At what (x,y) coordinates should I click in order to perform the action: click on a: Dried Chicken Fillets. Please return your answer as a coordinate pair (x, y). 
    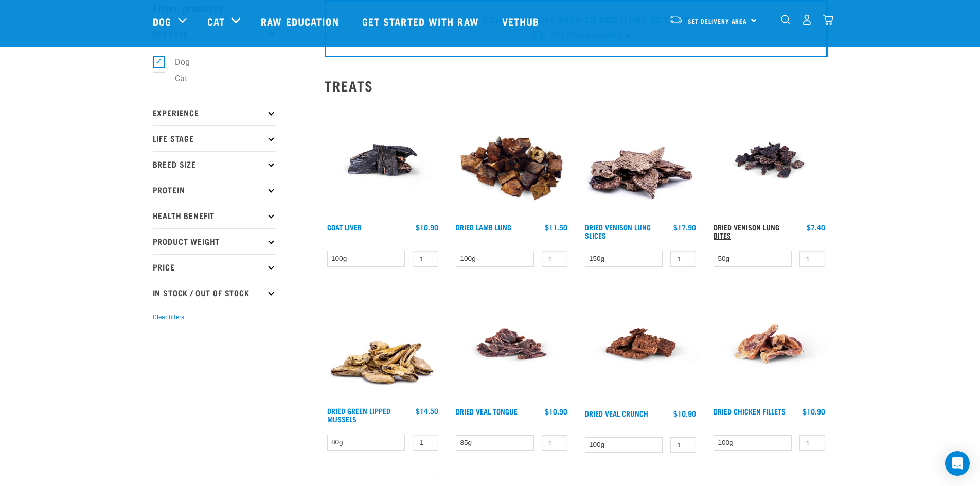
    Looking at the image, I should click on (749, 412).